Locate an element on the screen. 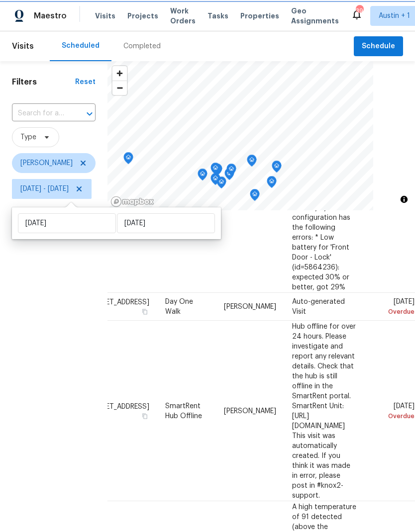  span: Hub offline for over 24 hours. Please investigate and report any relevant details. Check that the... is located at coordinates (324, 410).